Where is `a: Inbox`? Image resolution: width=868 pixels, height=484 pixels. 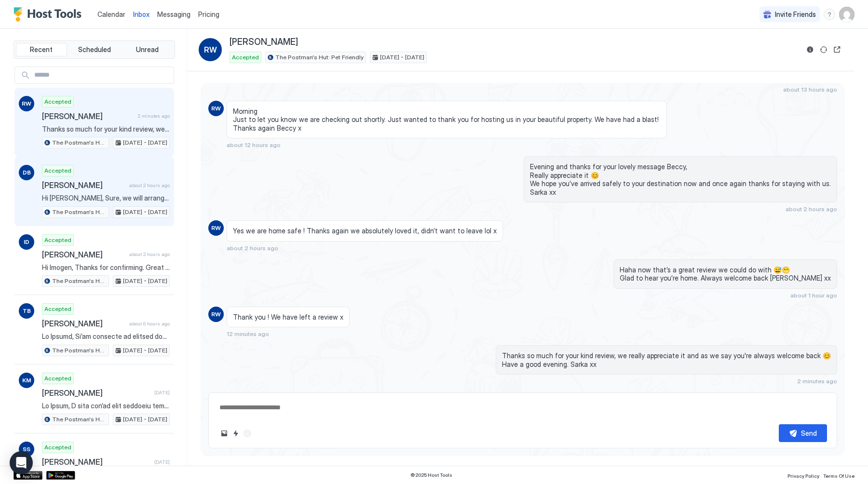 a: Inbox is located at coordinates (141, 14).